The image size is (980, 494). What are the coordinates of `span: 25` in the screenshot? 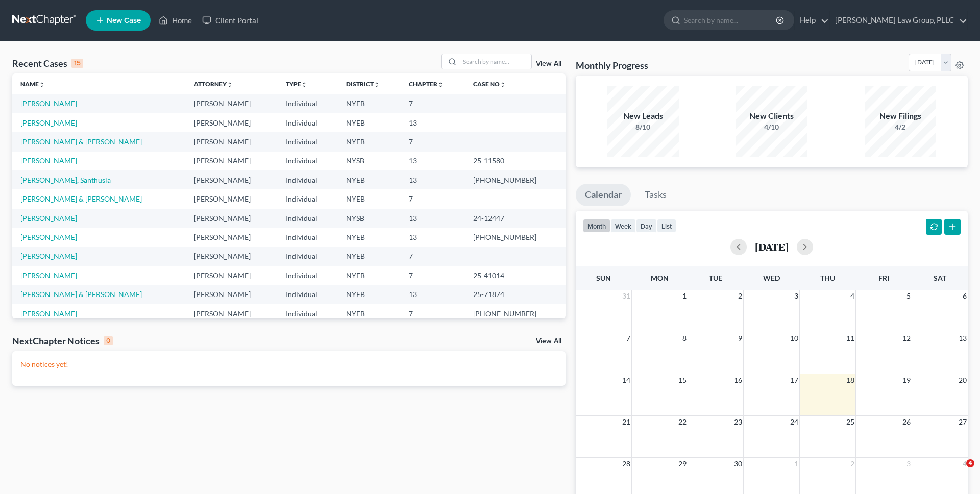 It's located at (850, 422).